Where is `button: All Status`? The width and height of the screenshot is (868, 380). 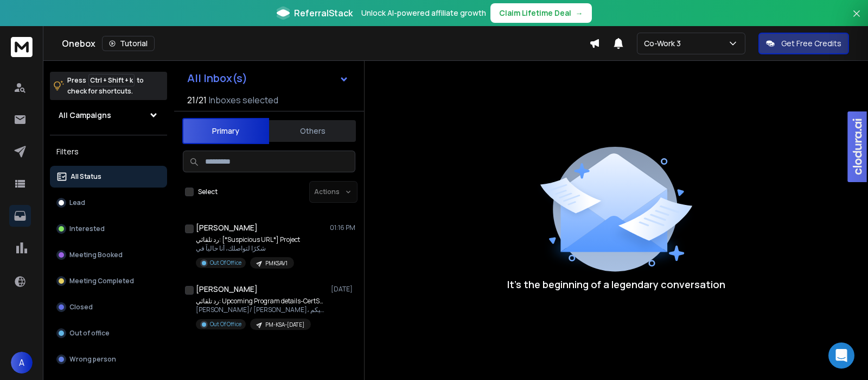 button: All Status is located at coordinates (109, 177).